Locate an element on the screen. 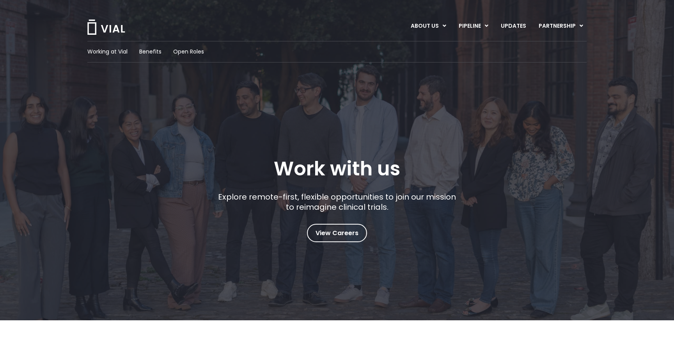 The image size is (674, 341). h1: Work with us is located at coordinates (337, 169).